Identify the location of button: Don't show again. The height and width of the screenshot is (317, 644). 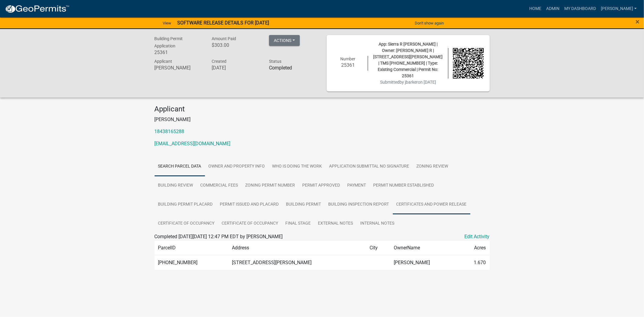
(429, 23).